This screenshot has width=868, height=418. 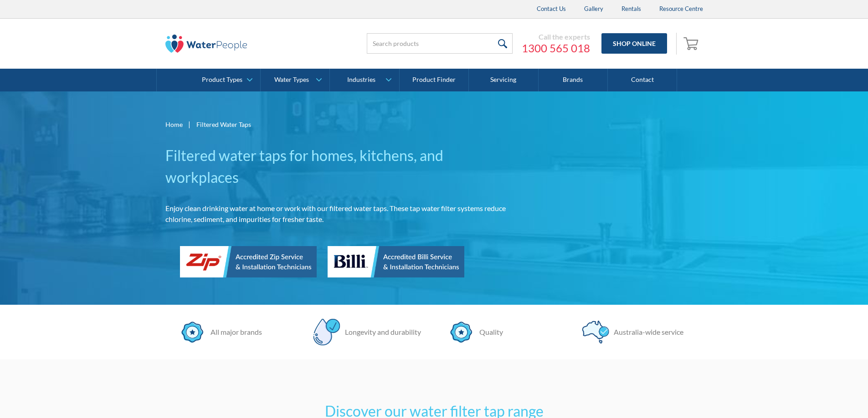 I want to click on a: Water Types, so click(x=295, y=80).